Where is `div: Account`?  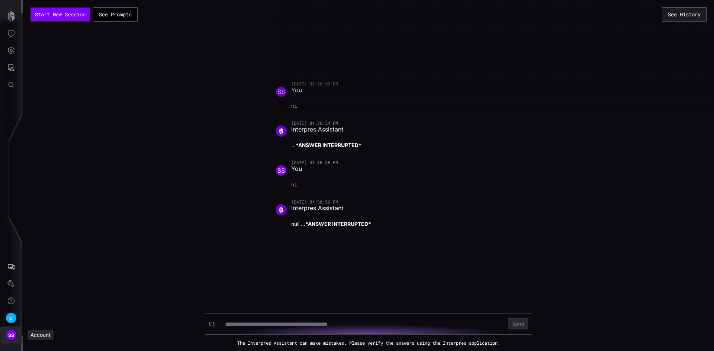 div: Account is located at coordinates (41, 335).